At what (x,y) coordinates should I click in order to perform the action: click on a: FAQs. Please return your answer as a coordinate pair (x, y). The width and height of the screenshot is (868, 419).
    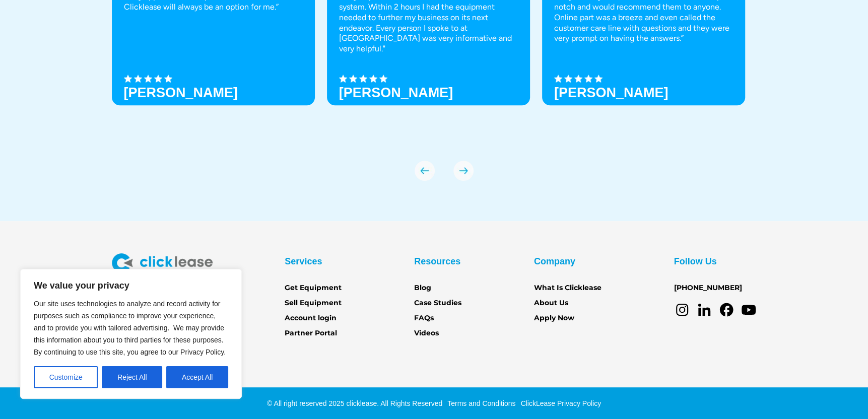
    Looking at the image, I should click on (424, 318).